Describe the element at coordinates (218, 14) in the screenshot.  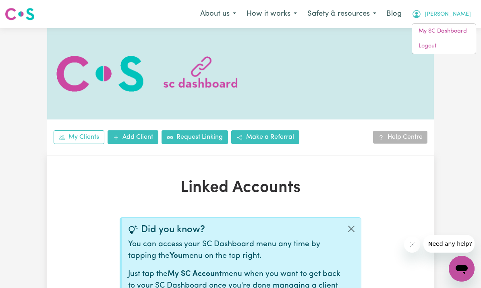
I see `button: About us` at that location.